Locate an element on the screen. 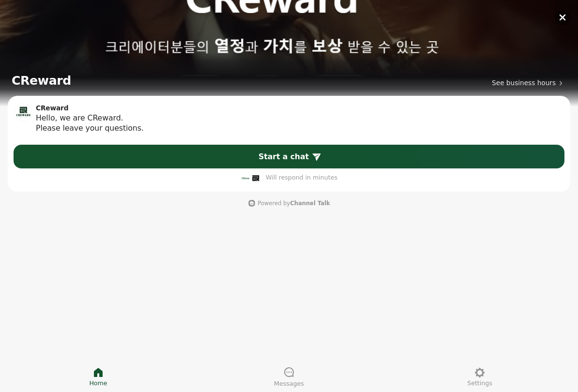  span: Will respond in minutes is located at coordinates (302, 178).